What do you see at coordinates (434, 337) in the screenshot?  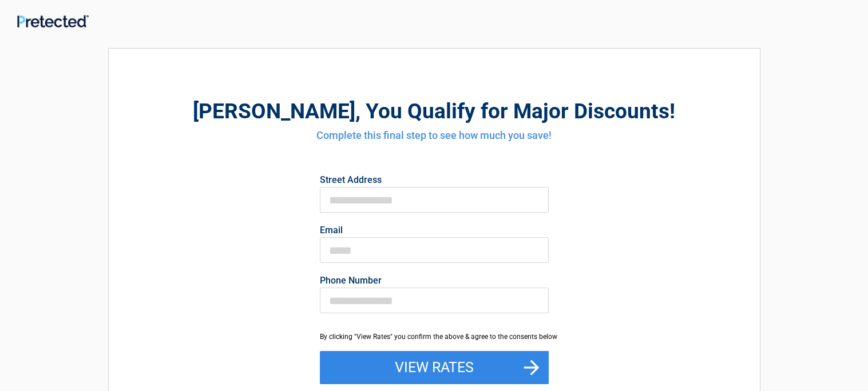 I see `div: By clicking "View Rates" you confirm the above & agree to the consents below` at bounding box center [434, 337].